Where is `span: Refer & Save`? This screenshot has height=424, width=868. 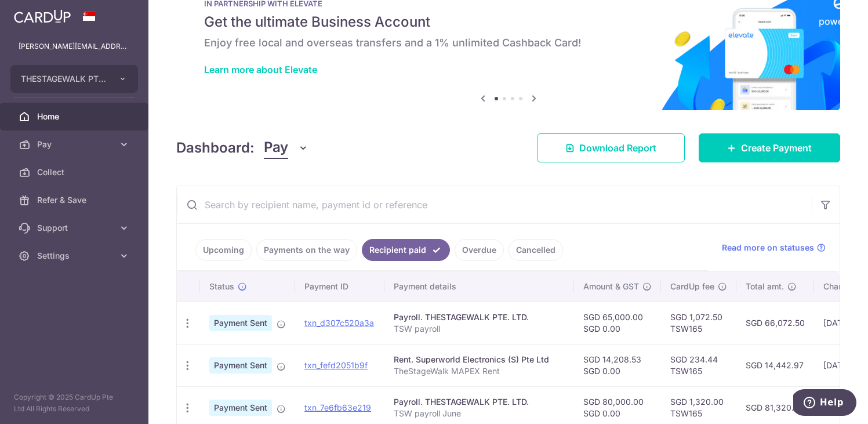 span: Refer & Save is located at coordinates (75, 200).